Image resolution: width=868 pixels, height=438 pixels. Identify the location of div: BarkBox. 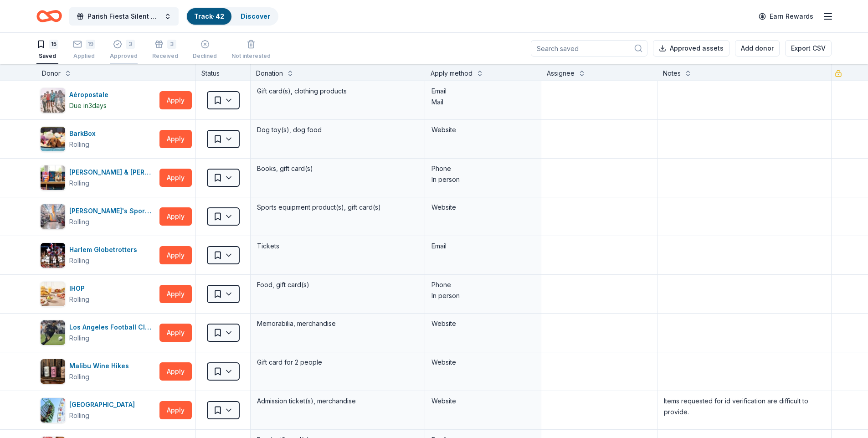
(84, 134).